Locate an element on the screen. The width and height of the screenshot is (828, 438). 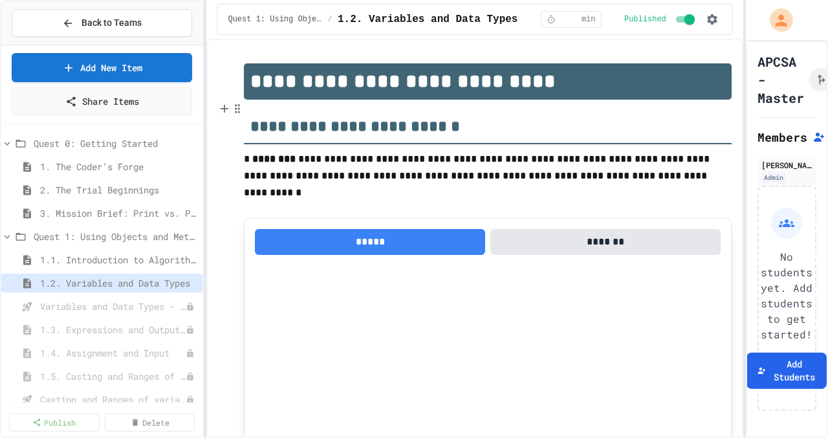
a: Add New Item is located at coordinates (102, 67).